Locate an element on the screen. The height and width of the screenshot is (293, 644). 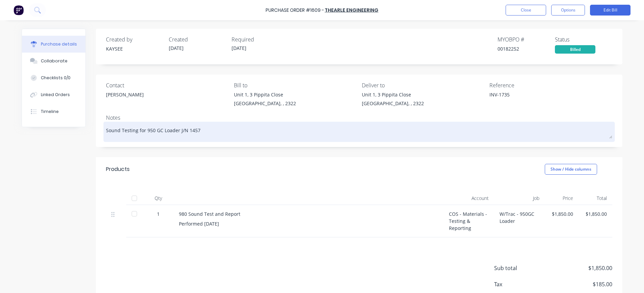
div: Account is located at coordinates (469, 198).